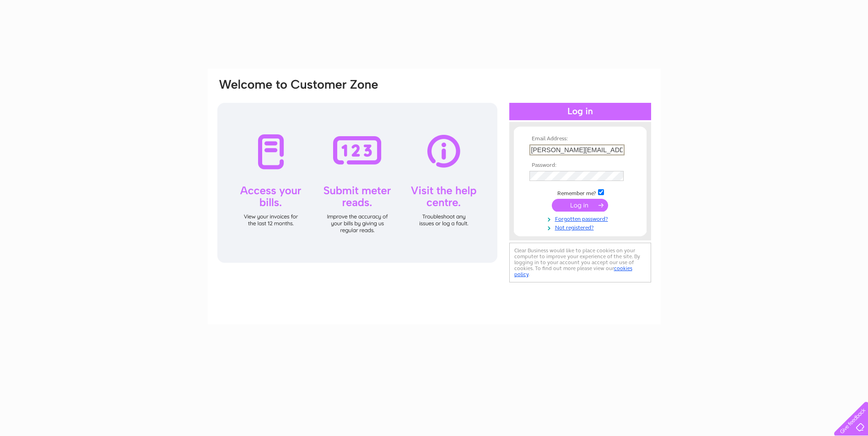 Image resolution: width=868 pixels, height=436 pixels. I want to click on a: Not registered?, so click(581, 227).